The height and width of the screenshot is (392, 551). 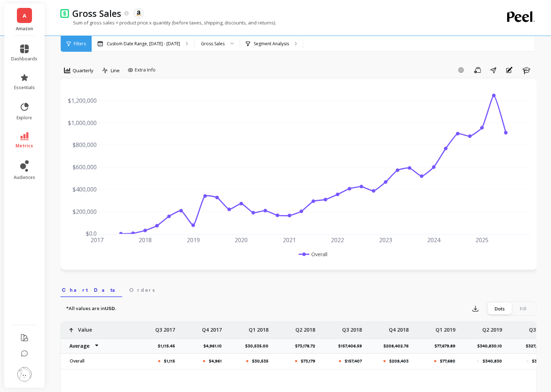 What do you see at coordinates (352, 346) in the screenshot?
I see `p: $157,406.59` at bounding box center [352, 346].